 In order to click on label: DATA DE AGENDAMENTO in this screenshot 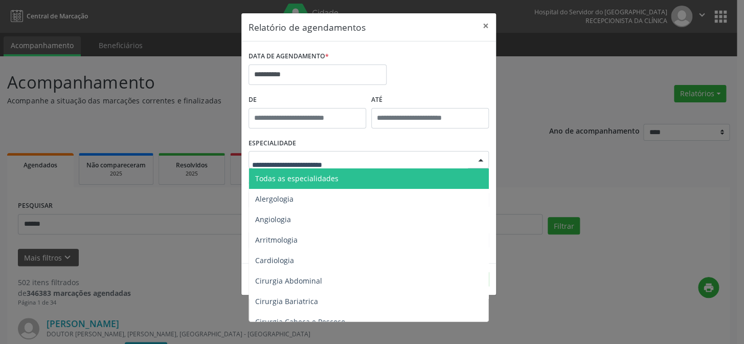, I will do `click(288, 56)`.